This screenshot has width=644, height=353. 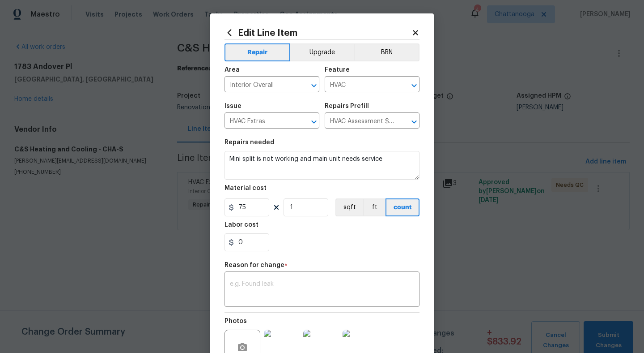 I want to click on button: sqft, so click(x=349, y=207).